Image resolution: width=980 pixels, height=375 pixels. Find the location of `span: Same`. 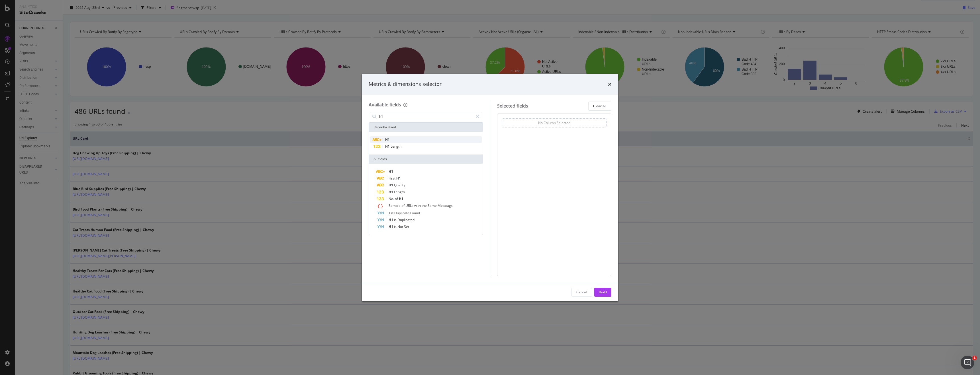

span: Same is located at coordinates (432, 206).